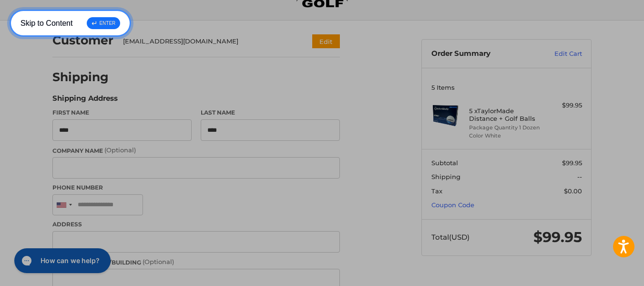 This screenshot has width=644, height=286. Describe the element at coordinates (61, 16) in the screenshot. I see `h1: How can we help?` at that location.